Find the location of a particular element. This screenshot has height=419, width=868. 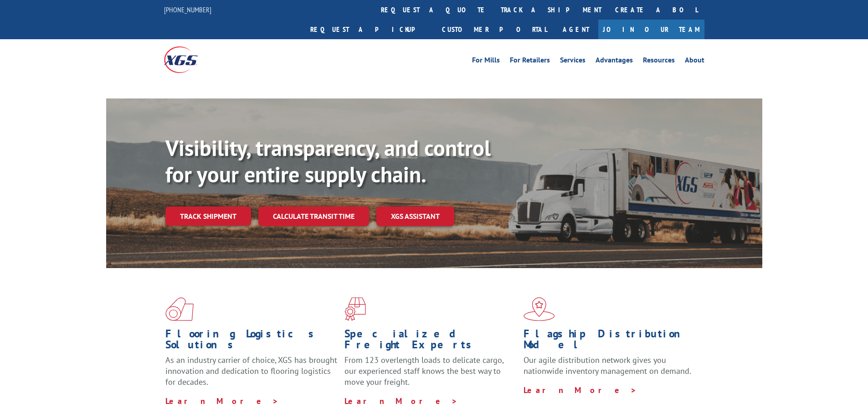

a: Join Our Team is located at coordinates (651, 29).